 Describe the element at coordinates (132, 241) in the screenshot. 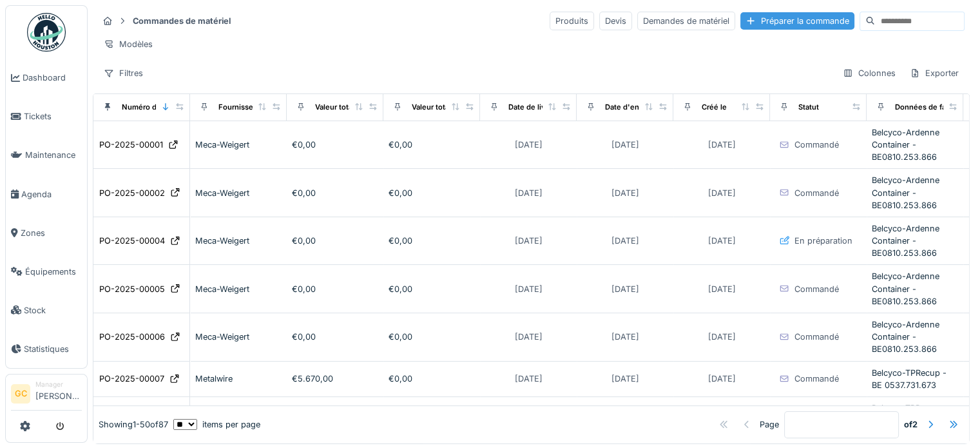

I see `div: PO-2025-00004` at that location.